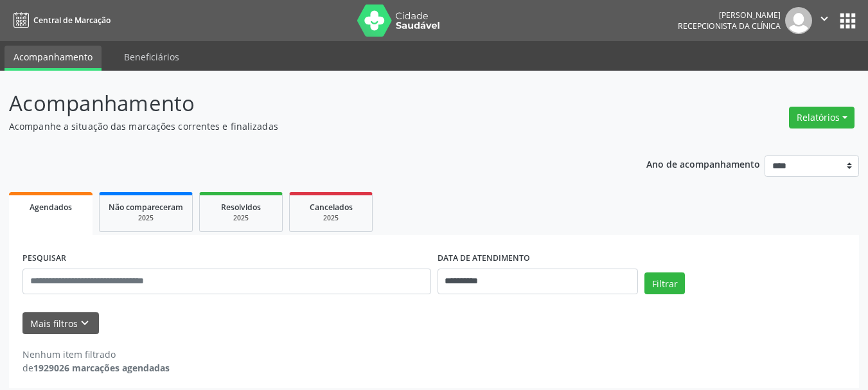 This screenshot has height=390, width=868. Describe the element at coordinates (60, 20) in the screenshot. I see `a: Central de Marcação` at that location.